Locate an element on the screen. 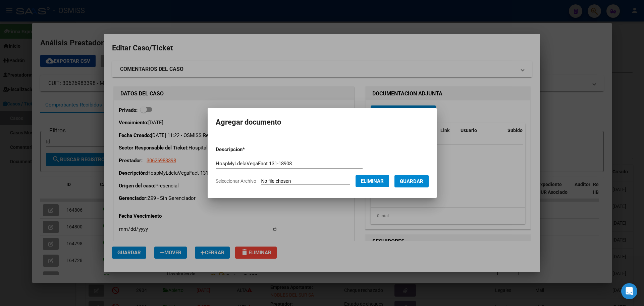 The image size is (644, 306). h2: Agregar documento is located at coordinates (322, 122).